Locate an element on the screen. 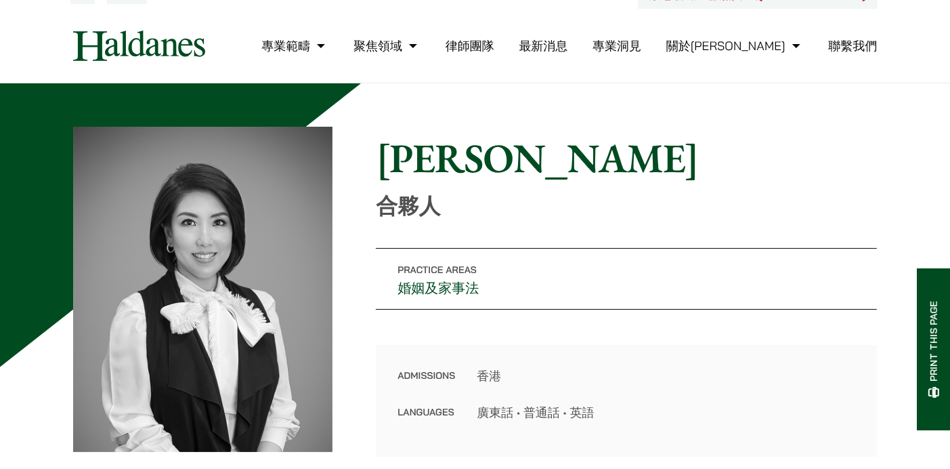  img: Logo of Haldanes is located at coordinates (139, 45).